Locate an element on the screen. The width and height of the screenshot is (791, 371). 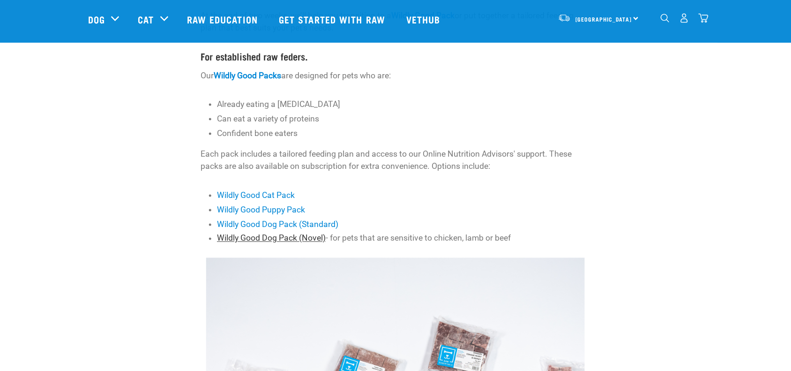
h4: For established raw feders. is located at coordinates (395, 56).